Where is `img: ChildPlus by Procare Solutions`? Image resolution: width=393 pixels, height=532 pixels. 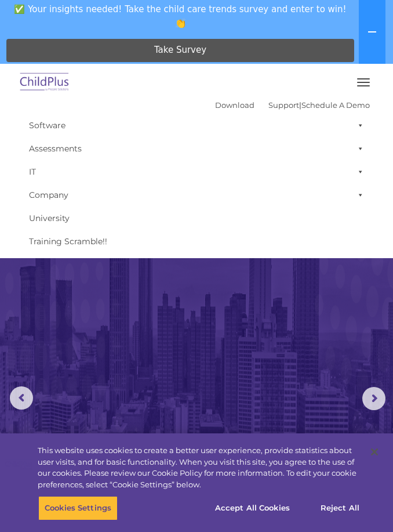 img: ChildPlus by Procare Solutions is located at coordinates (44, 83).